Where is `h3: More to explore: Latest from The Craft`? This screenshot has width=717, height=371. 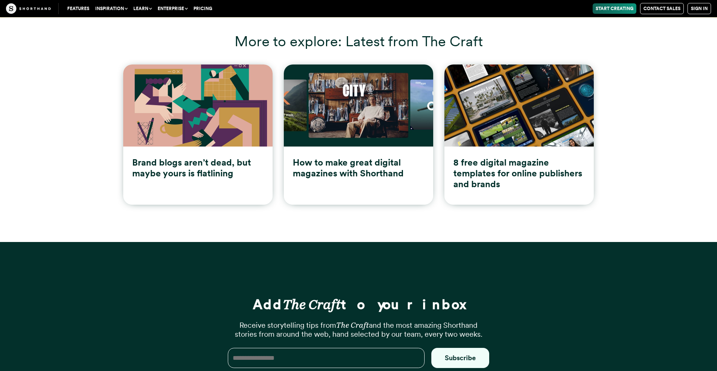
h3: More to explore: Latest from The Craft is located at coordinates (358, 41).